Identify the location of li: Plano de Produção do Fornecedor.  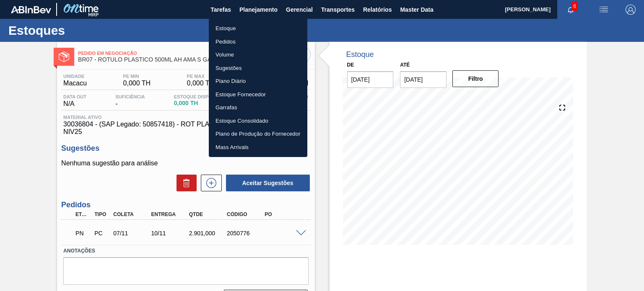
(258, 134).